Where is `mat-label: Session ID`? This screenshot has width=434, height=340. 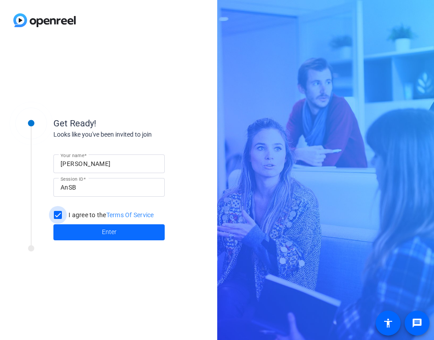 mat-label: Session ID is located at coordinates (72, 179).